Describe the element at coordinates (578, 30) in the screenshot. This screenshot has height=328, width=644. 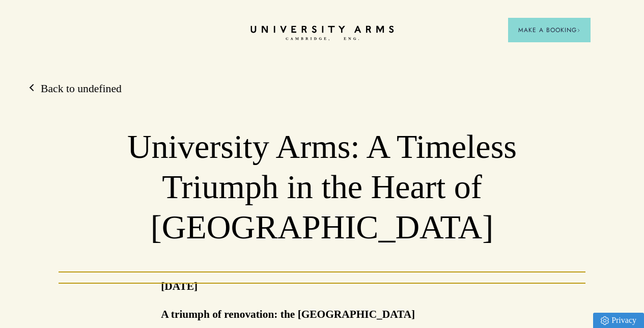
I see `img: Arrow icon` at that location.